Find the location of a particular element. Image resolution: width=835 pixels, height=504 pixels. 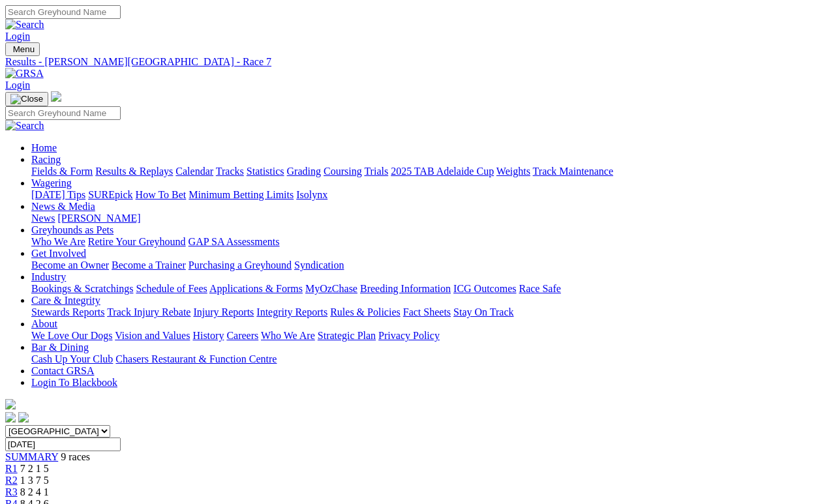

a: Bookings & Scratchings is located at coordinates (82, 288).